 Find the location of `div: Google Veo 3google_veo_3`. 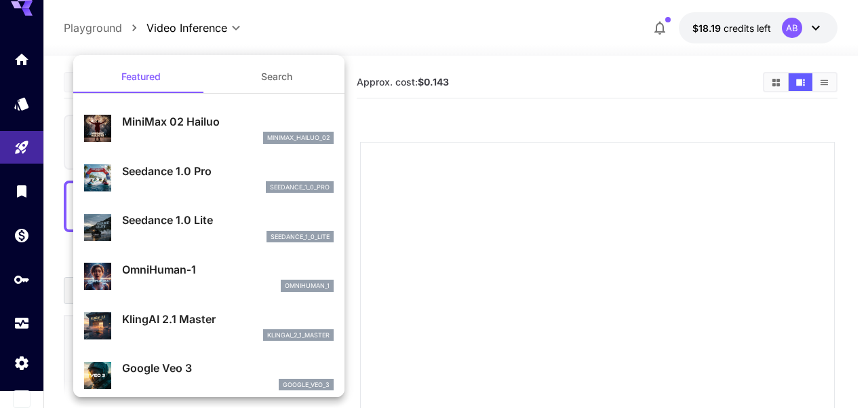

div: Google Veo 3google_veo_3 is located at coordinates (209, 375).